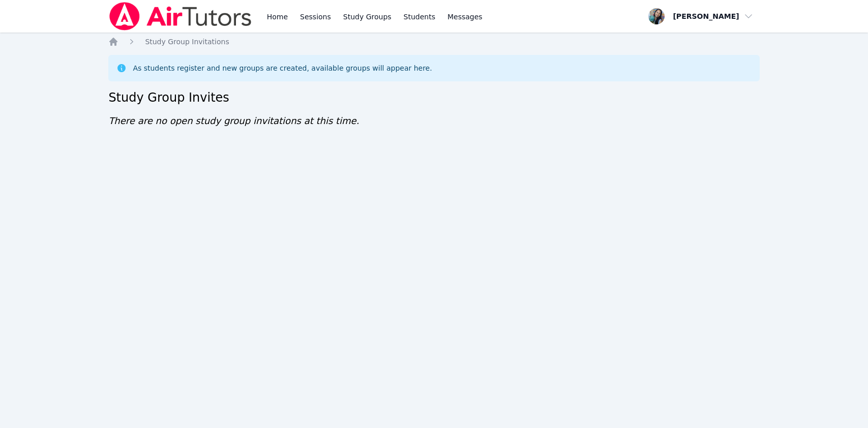 The image size is (868, 428). Describe the element at coordinates (464, 17) in the screenshot. I see `span: Messages` at that location.